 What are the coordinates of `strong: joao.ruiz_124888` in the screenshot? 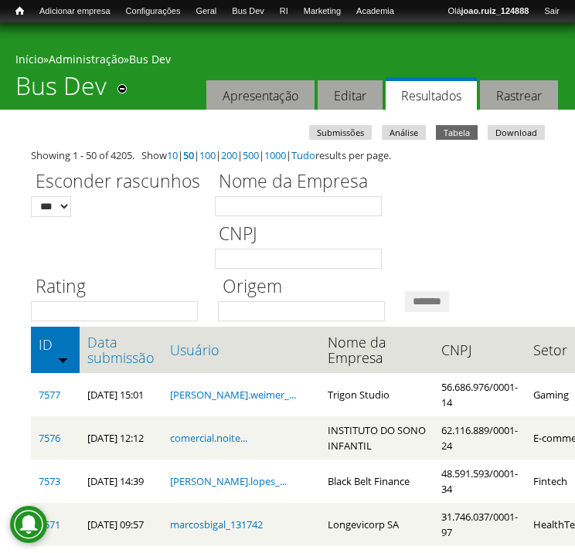 It's located at (495, 11).